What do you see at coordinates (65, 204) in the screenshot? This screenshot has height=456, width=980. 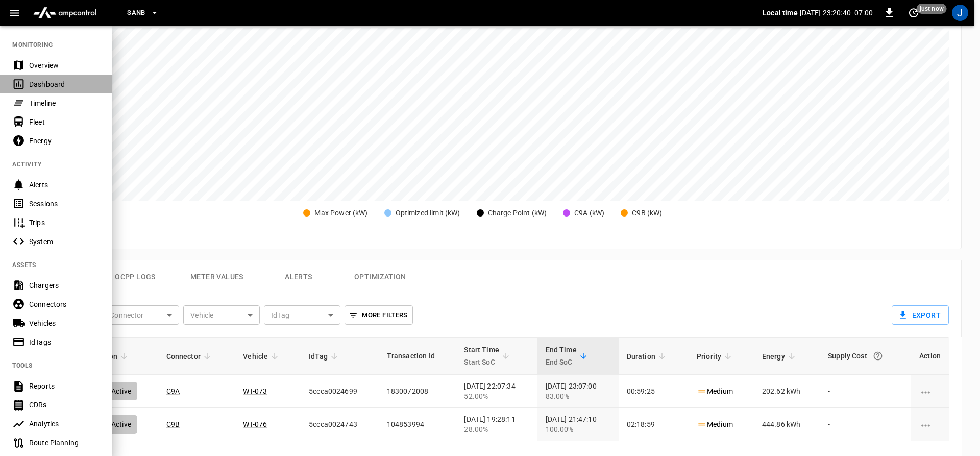 I see `div: Sessions` at bounding box center [65, 204].